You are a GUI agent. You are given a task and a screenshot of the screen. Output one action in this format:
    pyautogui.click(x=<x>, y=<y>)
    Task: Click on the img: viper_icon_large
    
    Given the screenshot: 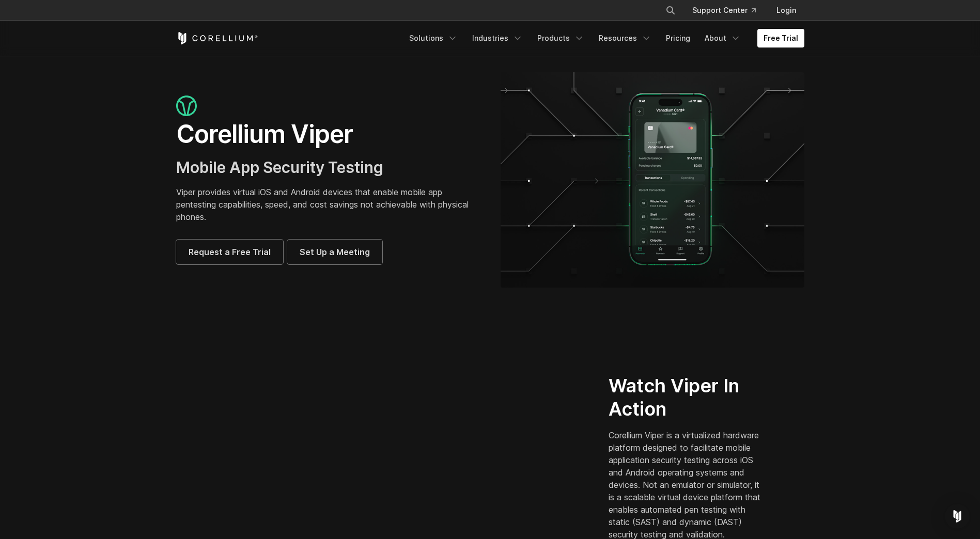 What is the action you would take?
    pyautogui.click(x=186, y=106)
    